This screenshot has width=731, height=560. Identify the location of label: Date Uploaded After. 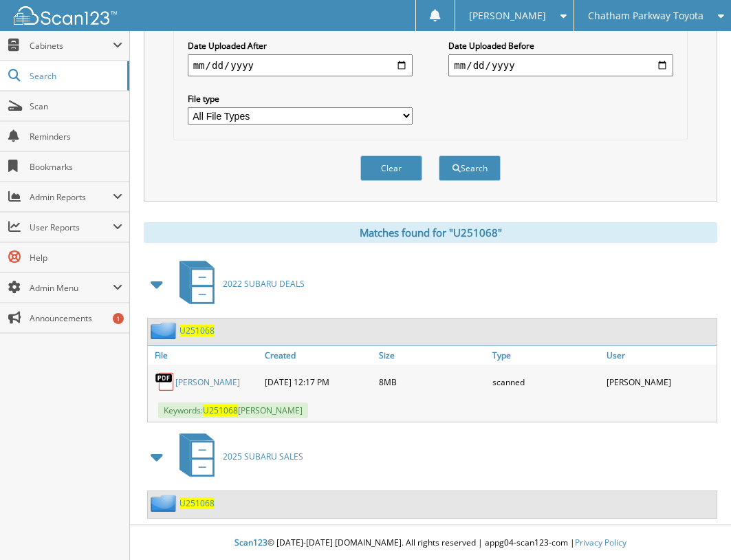
(300, 45).